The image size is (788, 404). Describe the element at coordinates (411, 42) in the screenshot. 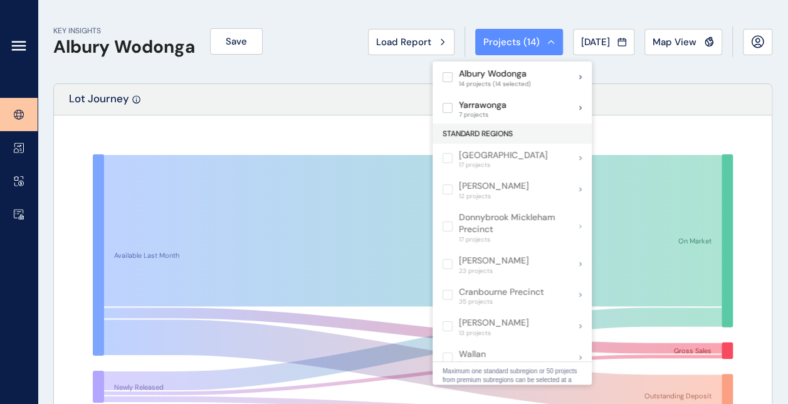

I see `button: Load Report` at that location.